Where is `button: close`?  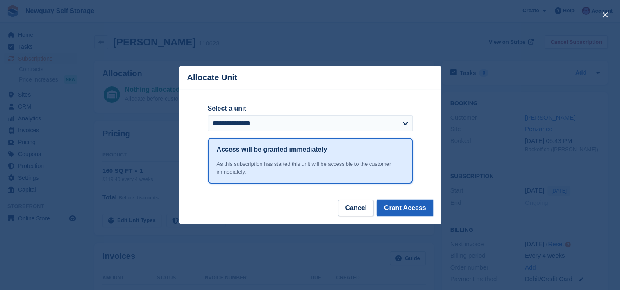
button: close is located at coordinates (605, 15).